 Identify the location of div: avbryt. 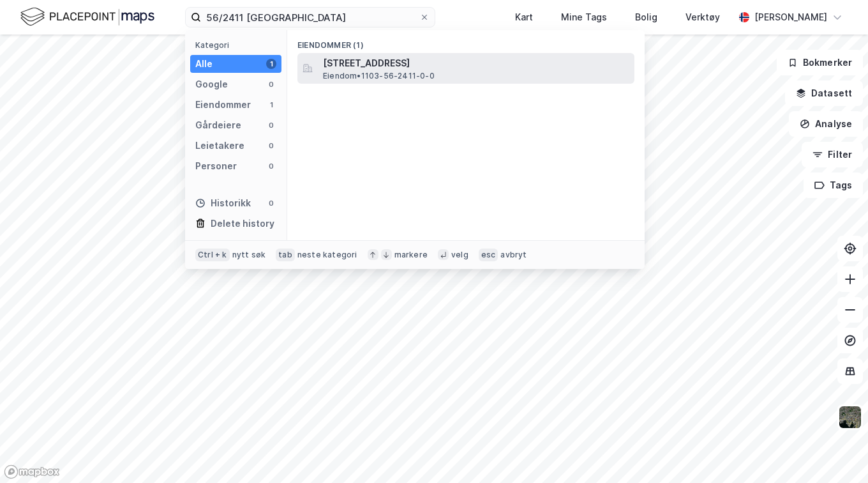
(513, 255).